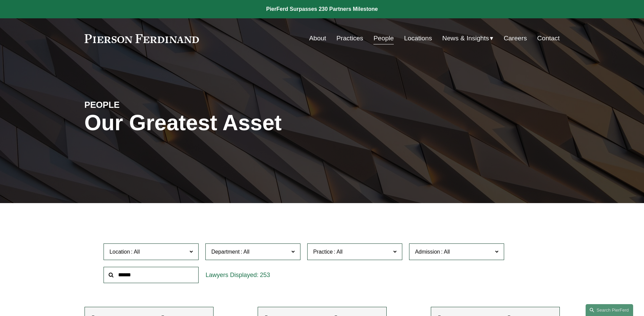 This screenshot has height=316, width=644. I want to click on span: Department, so click(225, 252).